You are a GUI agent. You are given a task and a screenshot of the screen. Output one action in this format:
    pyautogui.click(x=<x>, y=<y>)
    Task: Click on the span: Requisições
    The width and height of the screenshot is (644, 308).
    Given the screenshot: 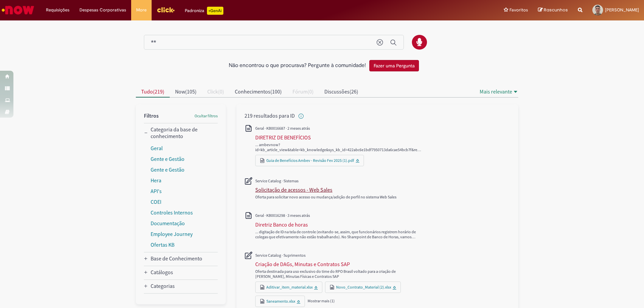 What is the action you would take?
    pyautogui.click(x=58, y=10)
    